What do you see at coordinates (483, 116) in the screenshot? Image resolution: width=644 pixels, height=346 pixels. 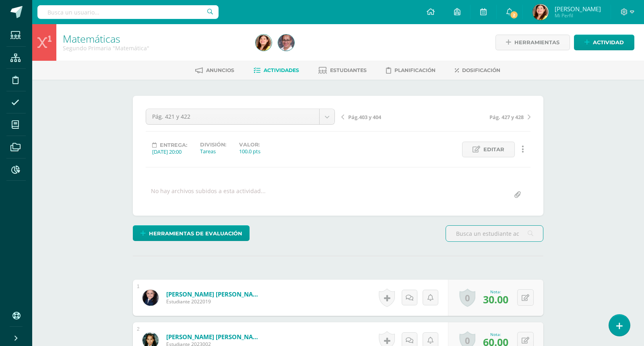 I see `a: Pág. 427 y 428` at bounding box center [483, 116].